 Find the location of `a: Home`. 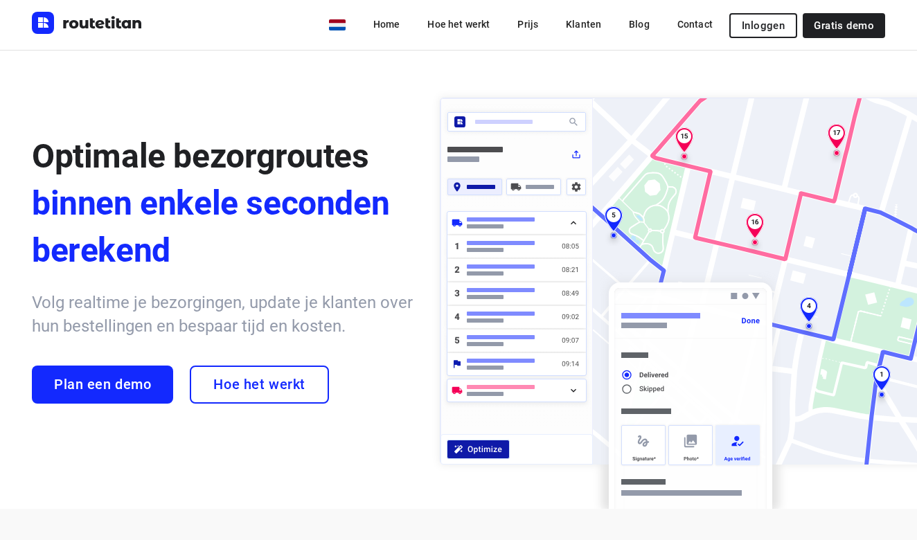

a: Home is located at coordinates (386, 24).